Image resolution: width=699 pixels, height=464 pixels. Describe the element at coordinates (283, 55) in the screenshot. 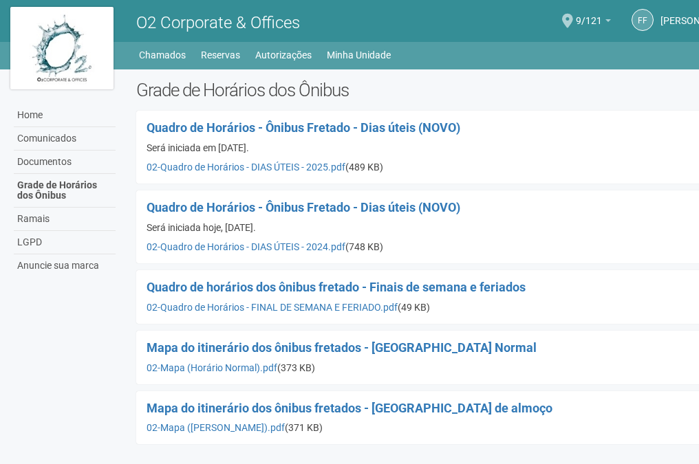

I see `a: Autorizações` at that location.